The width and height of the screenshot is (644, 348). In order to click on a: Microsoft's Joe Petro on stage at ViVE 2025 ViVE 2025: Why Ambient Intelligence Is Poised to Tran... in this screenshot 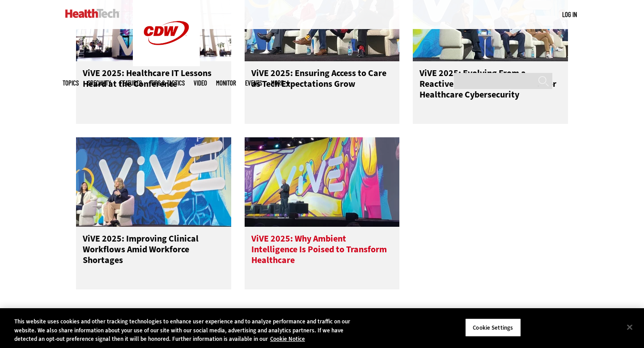, I will do `click(322, 213)`.